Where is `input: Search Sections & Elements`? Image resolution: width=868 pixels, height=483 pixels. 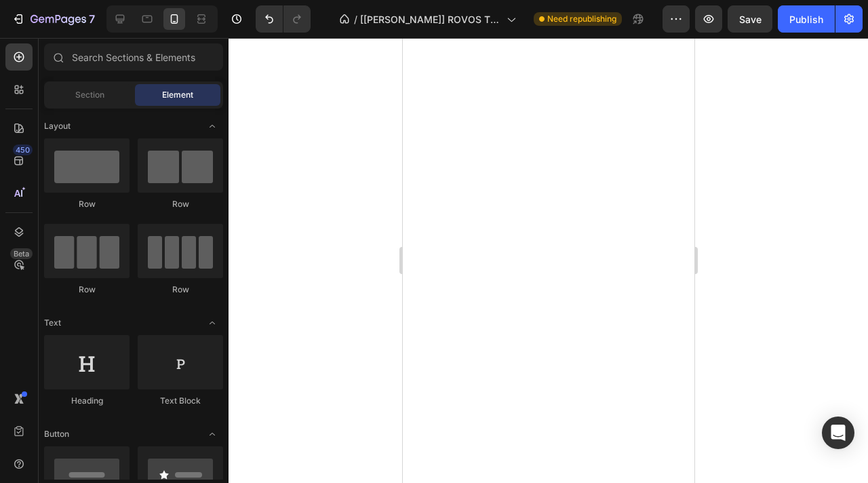
input: Search Sections & Elements is located at coordinates (134, 57).